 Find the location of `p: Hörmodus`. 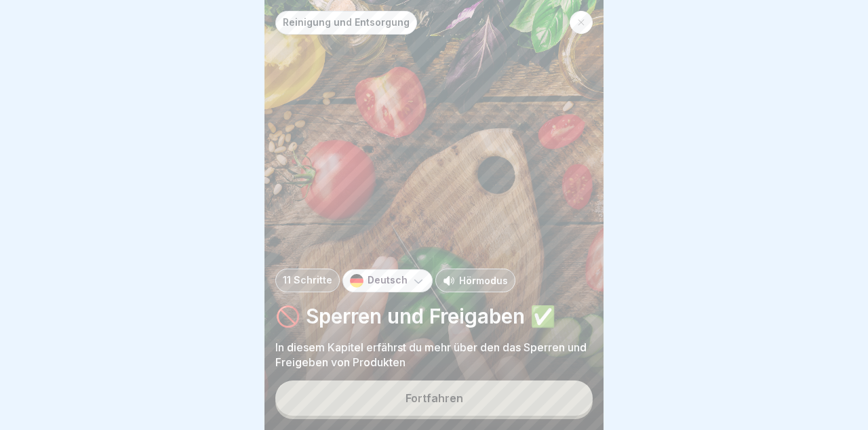

p: Hörmodus is located at coordinates (484, 280).